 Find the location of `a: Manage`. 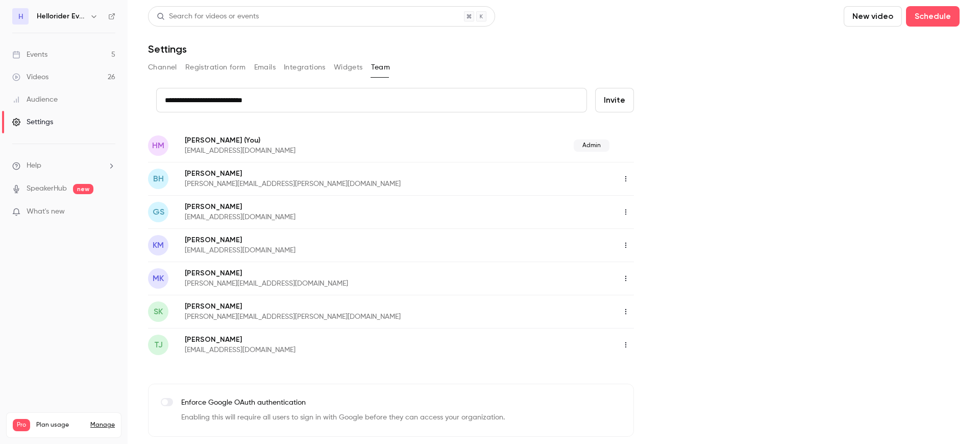

a: Manage is located at coordinates (103, 425).